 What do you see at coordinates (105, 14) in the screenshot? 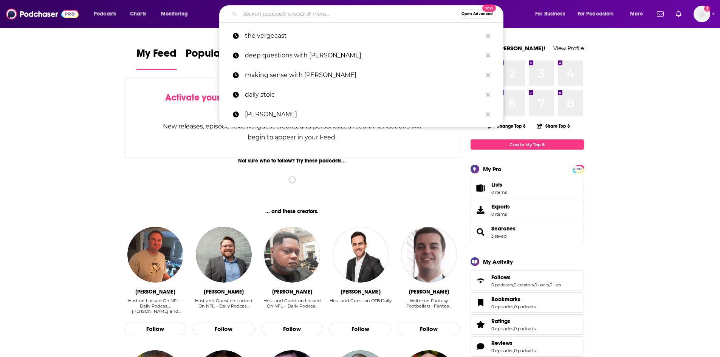
I see `span: Podcasts` at bounding box center [105, 14].